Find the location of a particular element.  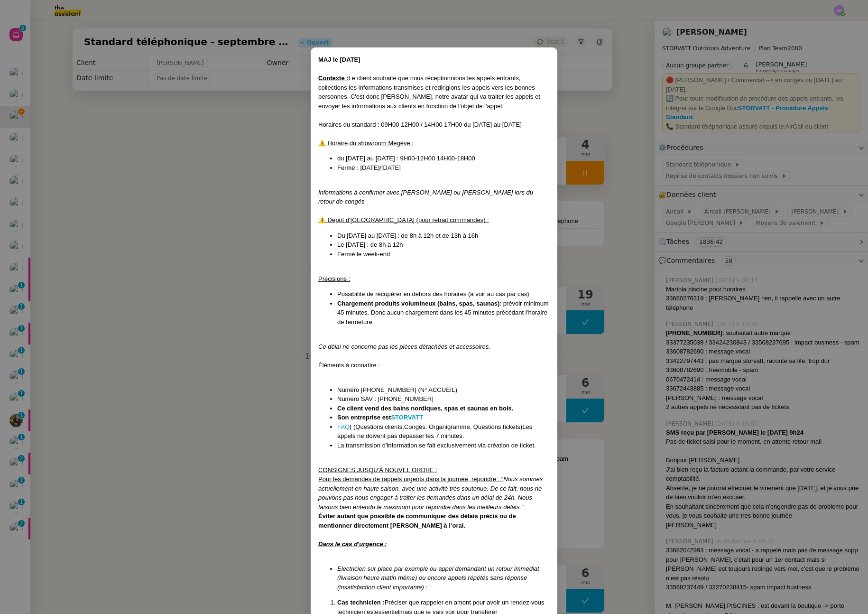

li: ( Congés, Organigramme, Questions tickets)Les appels ne doivent pas dépasser les 7 minutes. is located at coordinates (444, 431).